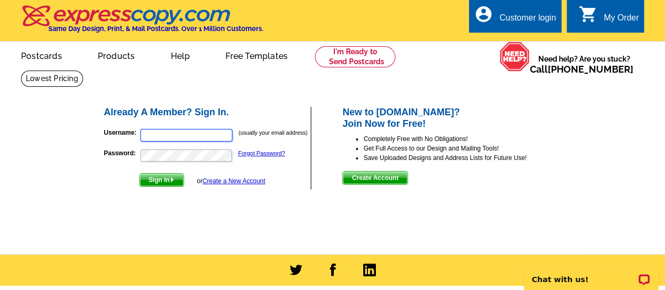  Describe the element at coordinates (261, 153) in the screenshot. I see `a: Forgot Password?` at that location.